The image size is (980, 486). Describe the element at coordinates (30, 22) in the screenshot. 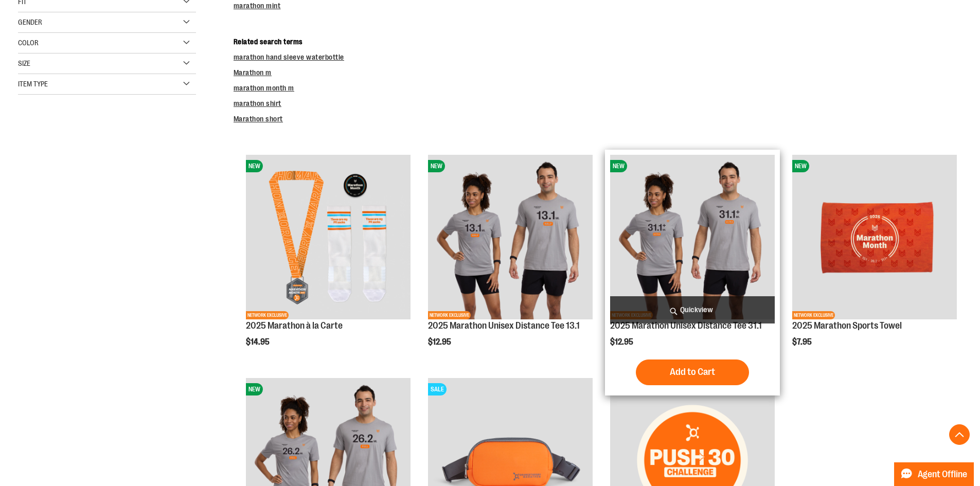

I see `span: Gender` at that location.